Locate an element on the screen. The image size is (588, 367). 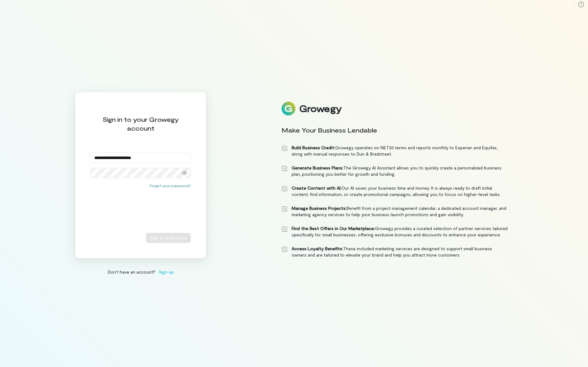
button: Forgot your password? is located at coordinates (171, 186).